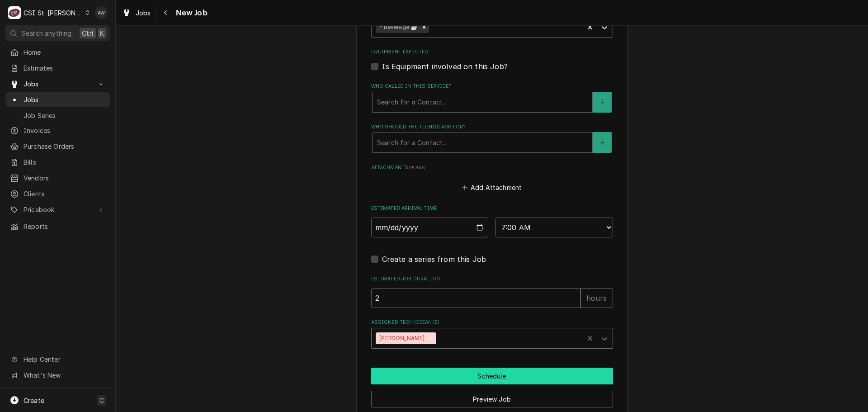 Image resolution: width=868 pixels, height=412 pixels. I want to click on button: Search anythingCtrlK, so click(58, 33).